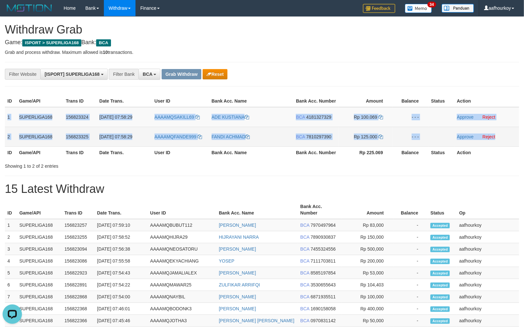 This screenshot has height=329, width=524. I want to click on td: AAAAMQEKYACHIANG, so click(182, 261).